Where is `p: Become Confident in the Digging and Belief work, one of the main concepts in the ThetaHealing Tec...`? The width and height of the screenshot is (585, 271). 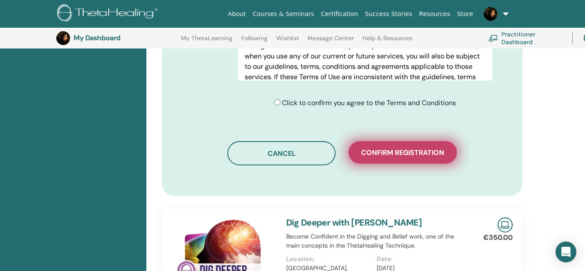
p: Become Confident in the Digging and Belief work, one of the main concepts in the ThetaHealing Tec... is located at coordinates (377, 241).